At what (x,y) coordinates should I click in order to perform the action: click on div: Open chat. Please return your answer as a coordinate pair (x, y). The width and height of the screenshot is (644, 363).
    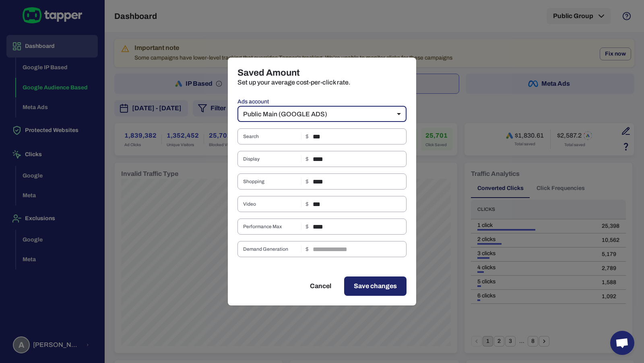
    Looking at the image, I should click on (622, 343).